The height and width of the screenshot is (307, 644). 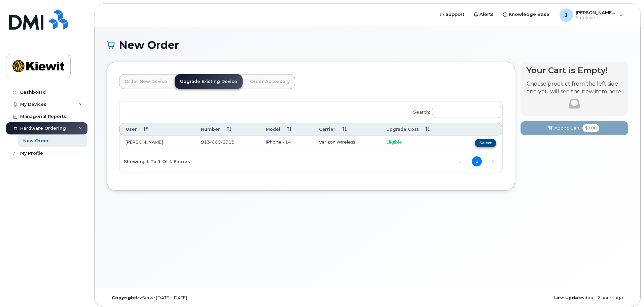 I want to click on th: User: activate to sort column descending, so click(x=157, y=129).